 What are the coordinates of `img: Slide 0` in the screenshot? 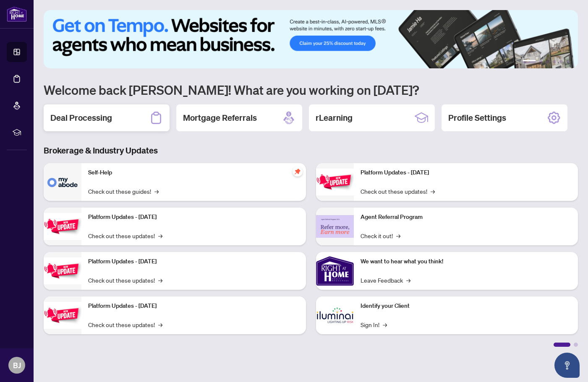 It's located at (310, 39).